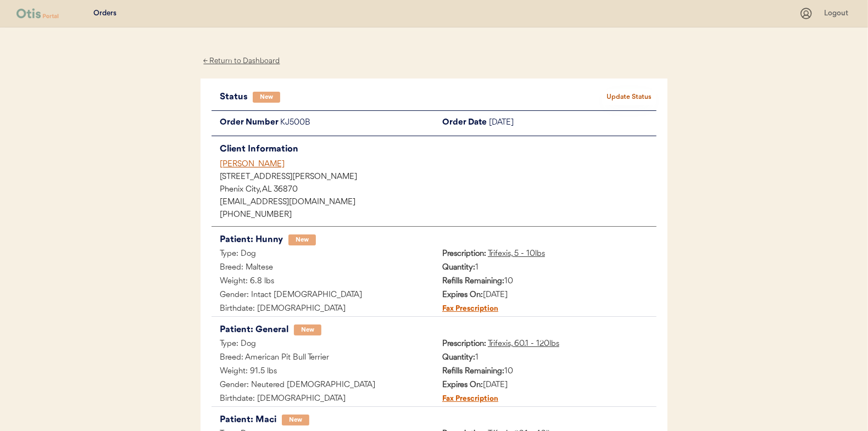 The image size is (868, 431). What do you see at coordinates (105, 13) in the screenshot?
I see `div: Orders` at bounding box center [105, 13].